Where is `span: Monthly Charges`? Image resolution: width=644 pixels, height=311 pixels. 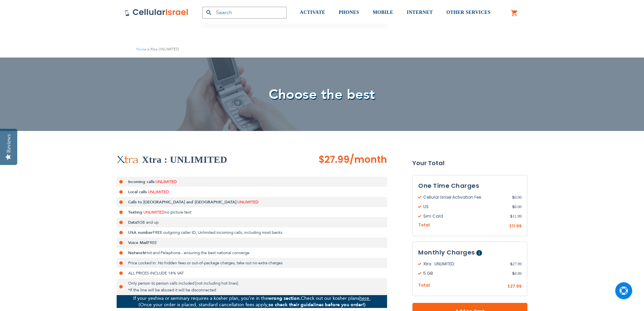 span: Monthly Charges is located at coordinates (447, 252).